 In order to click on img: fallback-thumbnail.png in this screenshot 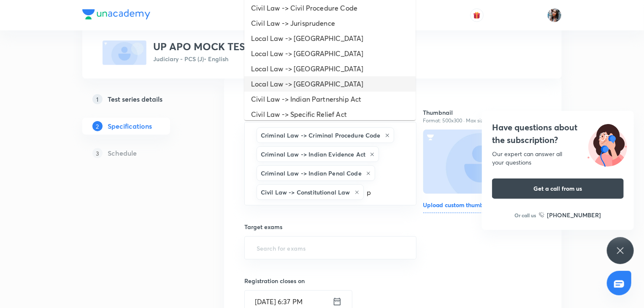, I will do `click(124, 53)`.